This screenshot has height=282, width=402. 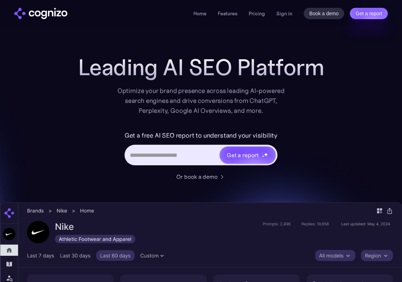 What do you see at coordinates (227, 13) in the screenshot?
I see `a: Features` at bounding box center [227, 13].